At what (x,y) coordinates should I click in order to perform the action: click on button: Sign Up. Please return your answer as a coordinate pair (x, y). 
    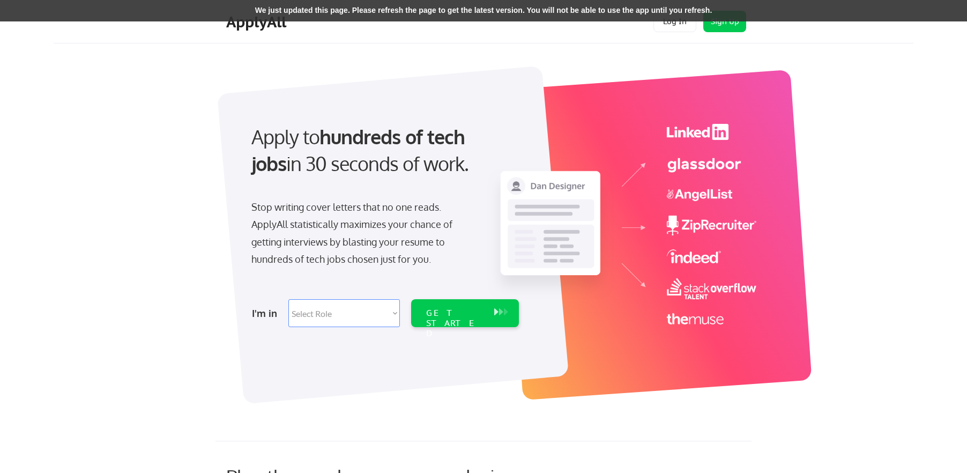
    Looking at the image, I should click on (724, 21).